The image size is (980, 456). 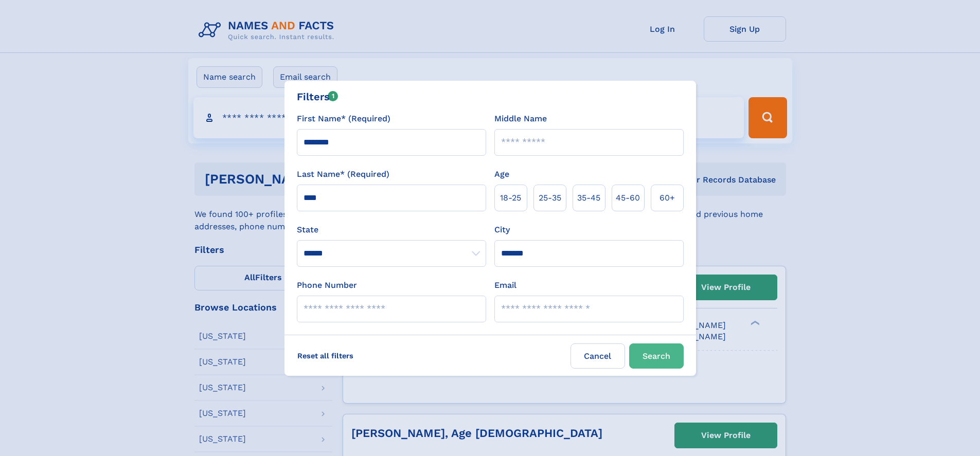 What do you see at coordinates (628, 198) in the screenshot?
I see `span: 45‑60` at bounding box center [628, 198].